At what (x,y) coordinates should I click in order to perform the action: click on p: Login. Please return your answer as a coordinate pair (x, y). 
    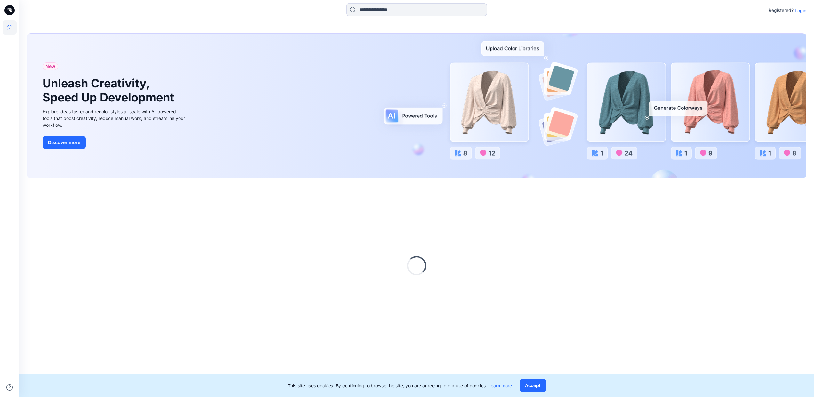
    Looking at the image, I should click on (801, 10).